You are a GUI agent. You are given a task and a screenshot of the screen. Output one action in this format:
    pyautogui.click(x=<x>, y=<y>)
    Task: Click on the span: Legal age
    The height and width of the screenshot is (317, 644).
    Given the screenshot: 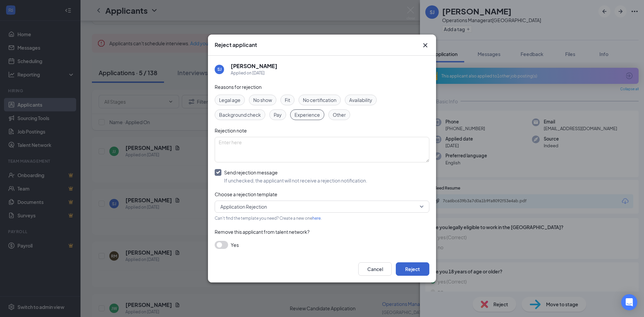 What is the action you would take?
    pyautogui.click(x=230, y=100)
    